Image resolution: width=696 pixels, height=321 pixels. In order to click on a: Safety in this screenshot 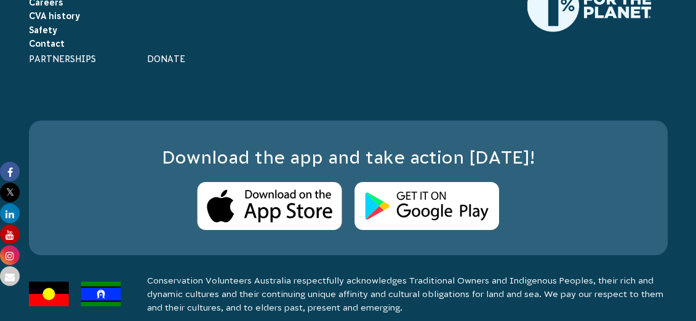, I will do `click(43, 30)`.